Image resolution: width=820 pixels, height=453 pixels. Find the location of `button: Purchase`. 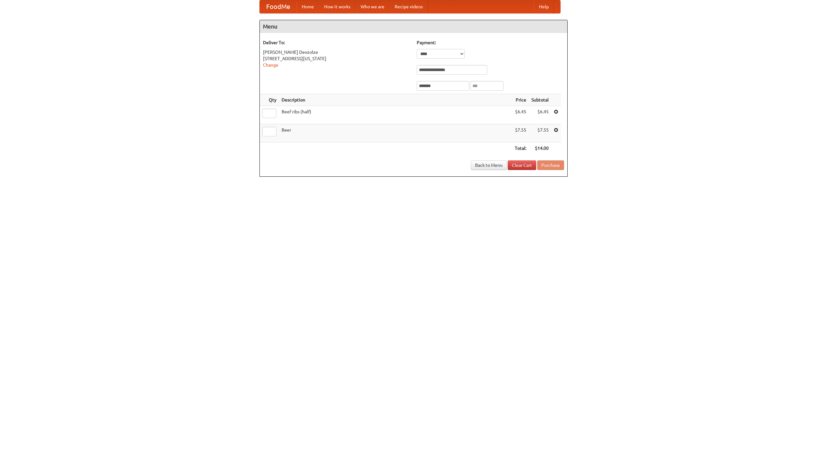

button: Purchase is located at coordinates (551, 165).